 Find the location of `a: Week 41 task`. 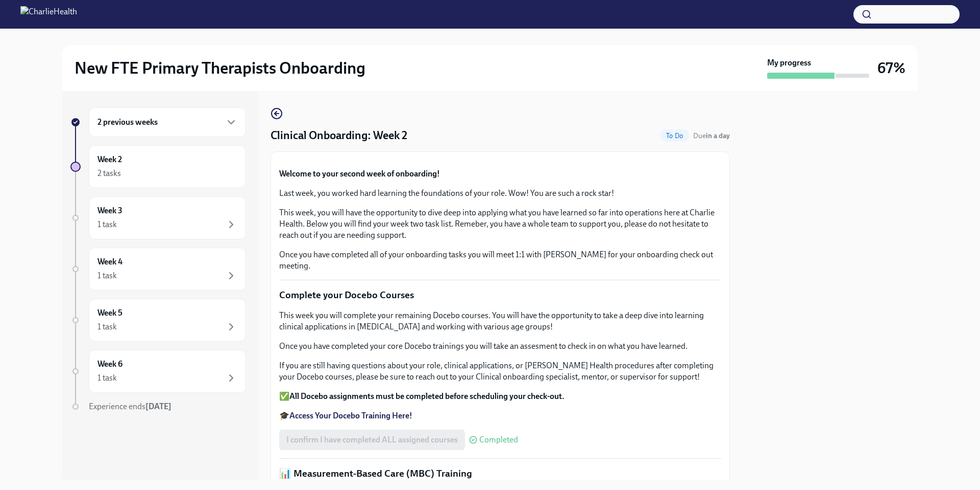

a: Week 41 task is located at coordinates (159, 269).